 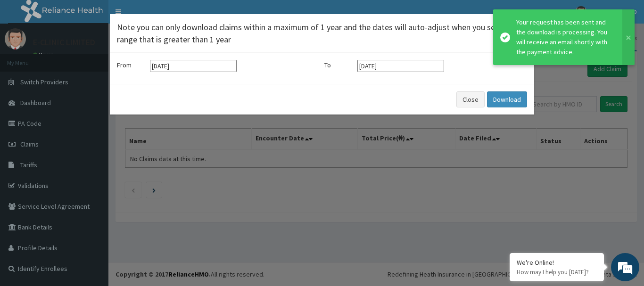 I want to click on button: Download, so click(x=507, y=100).